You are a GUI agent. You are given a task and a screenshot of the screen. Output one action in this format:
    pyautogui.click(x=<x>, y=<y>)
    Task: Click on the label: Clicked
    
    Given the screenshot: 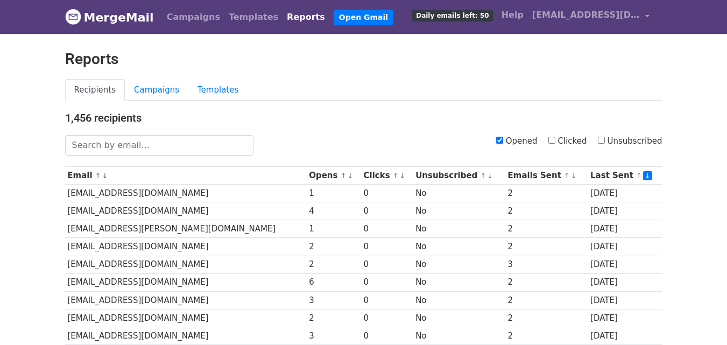 What is the action you would take?
    pyautogui.click(x=568, y=141)
    